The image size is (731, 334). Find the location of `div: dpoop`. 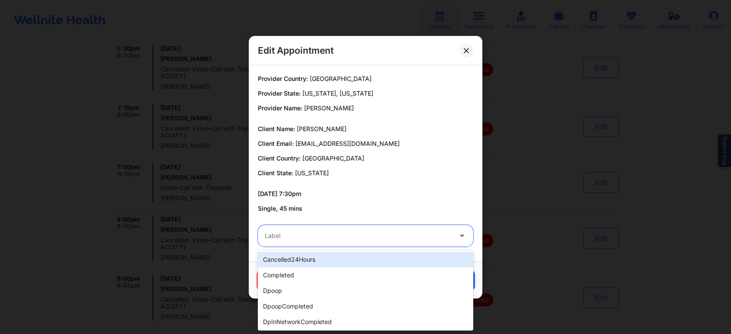

div: dpoop is located at coordinates (365, 291).